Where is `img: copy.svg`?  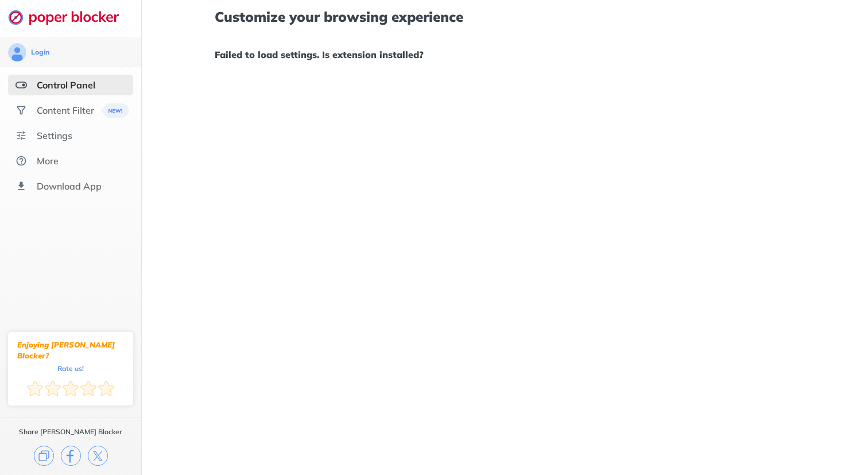 img: copy.svg is located at coordinates (43, 456).